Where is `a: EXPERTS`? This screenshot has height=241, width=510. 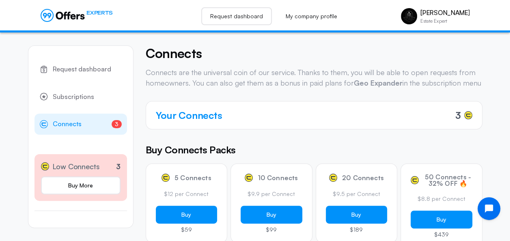
a: EXPERTS is located at coordinates (76, 15).